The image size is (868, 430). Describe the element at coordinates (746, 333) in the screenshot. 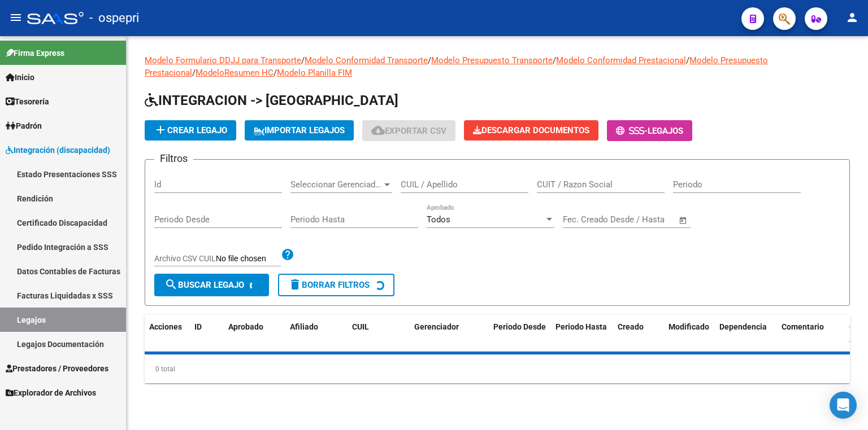

I see `datatable-header-cell: Dependencia` at that location.